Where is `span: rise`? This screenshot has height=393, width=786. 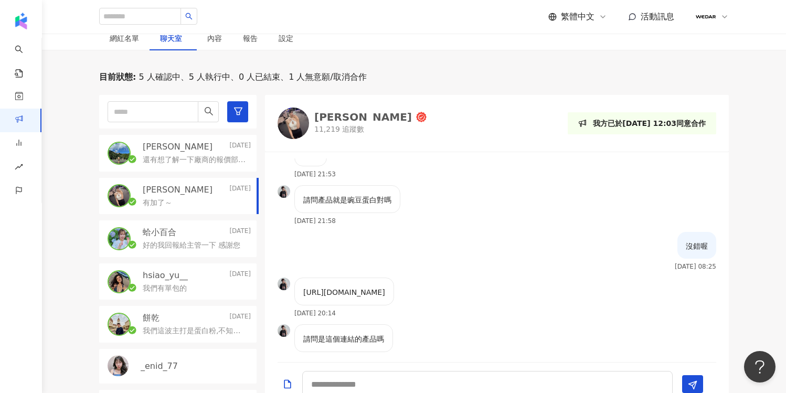 span: rise is located at coordinates (19, 168).